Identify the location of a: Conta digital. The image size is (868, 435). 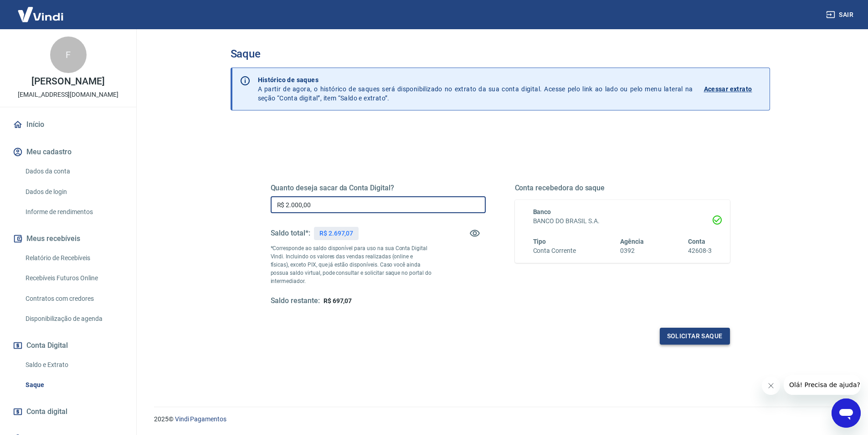
(68, 411).